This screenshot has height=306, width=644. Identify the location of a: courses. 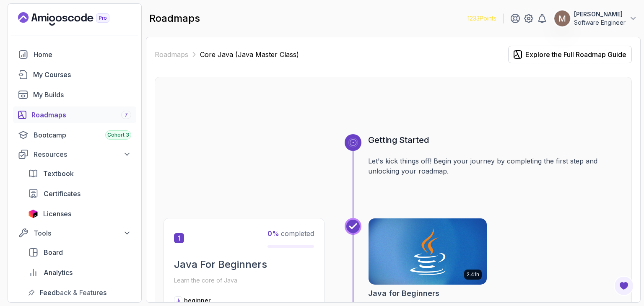
(75, 75).